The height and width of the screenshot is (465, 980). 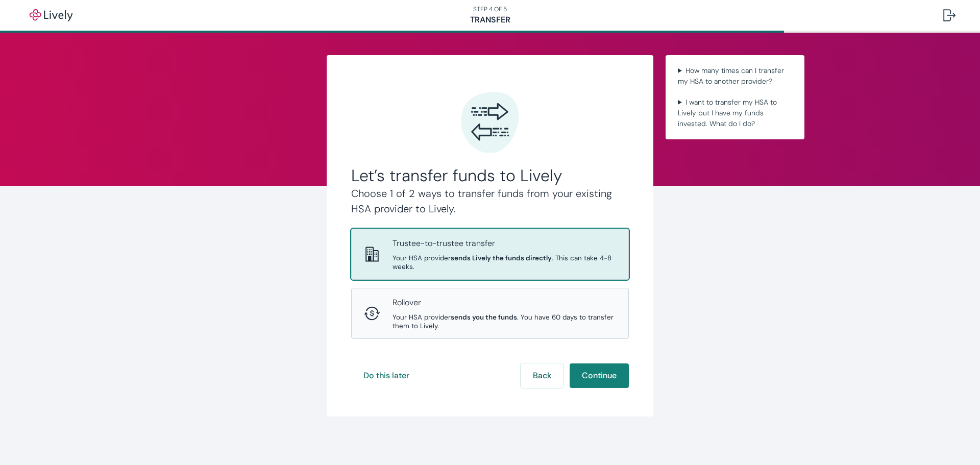 I want to click on strong: sends you the funds, so click(x=484, y=317).